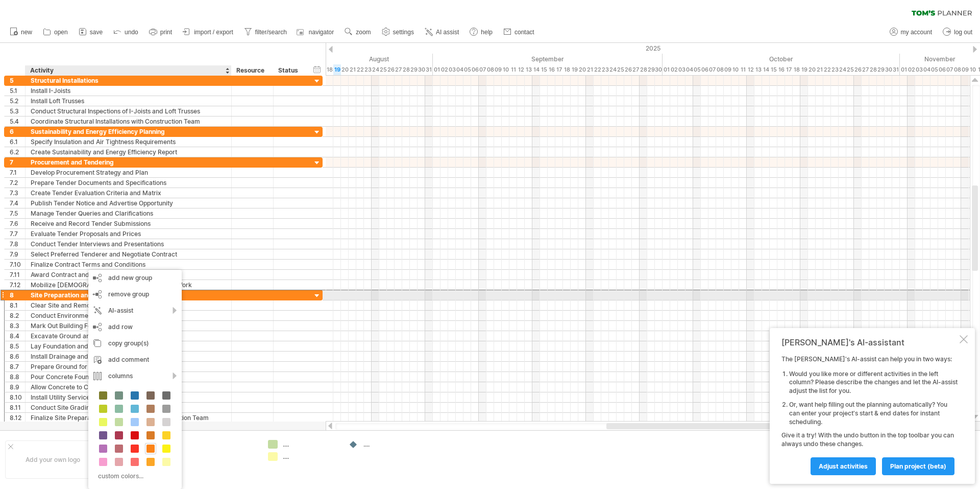  Describe the element at coordinates (128, 387) in the screenshot. I see `div: Allow Concrete to Cure and Set` at that location.